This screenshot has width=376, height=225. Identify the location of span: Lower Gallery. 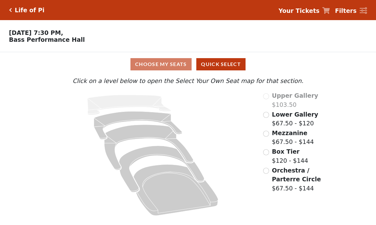
(295, 114).